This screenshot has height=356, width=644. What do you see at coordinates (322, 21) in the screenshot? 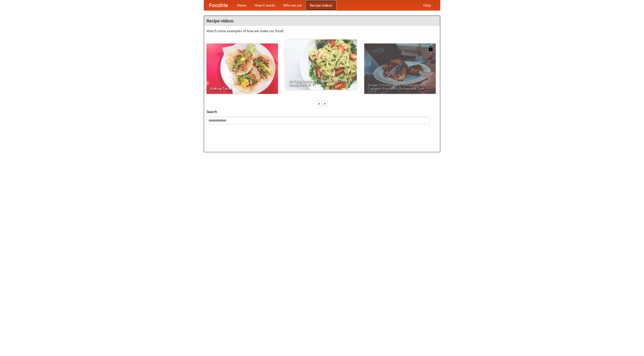
I see `h4: Recipe videos` at bounding box center [322, 21].